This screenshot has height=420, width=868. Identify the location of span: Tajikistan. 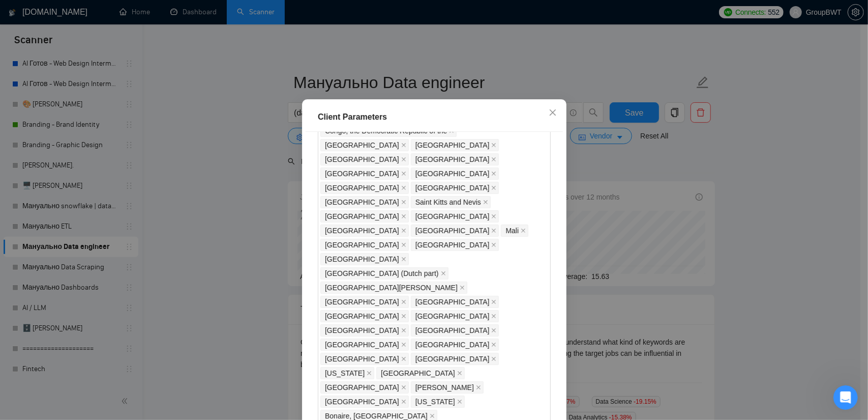
(365, 188).